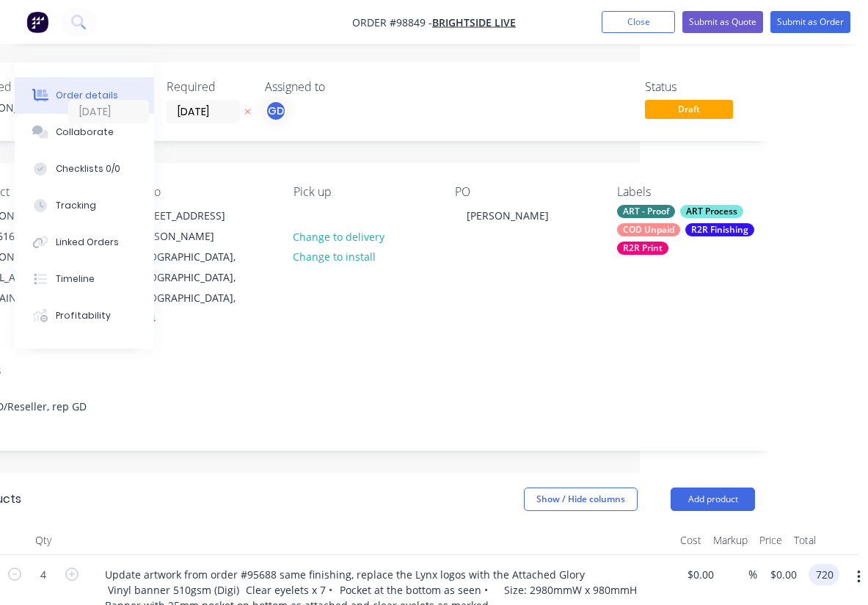  What do you see at coordinates (84, 316) in the screenshot?
I see `button: Profitability` at bounding box center [84, 316].